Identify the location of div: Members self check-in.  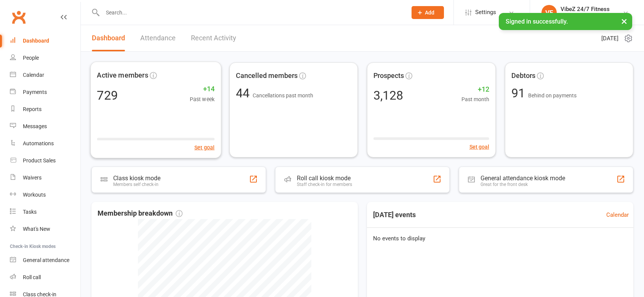
(137, 184).